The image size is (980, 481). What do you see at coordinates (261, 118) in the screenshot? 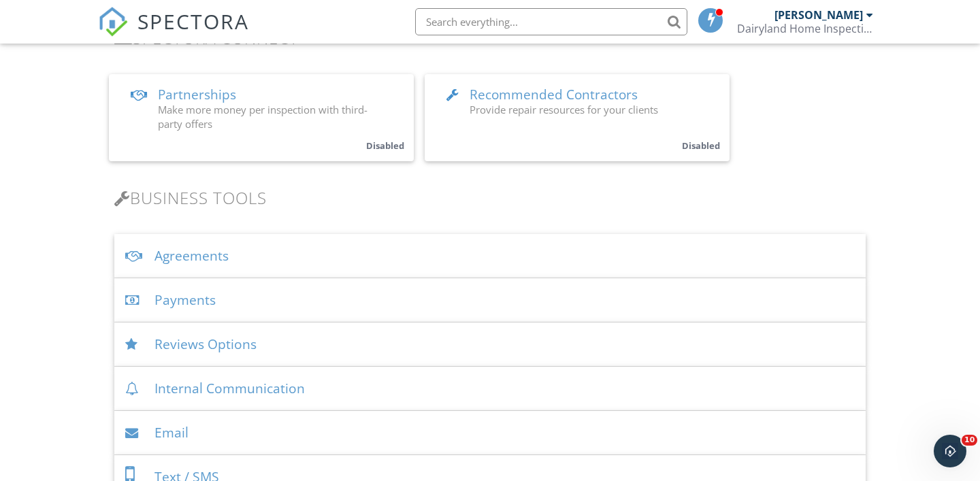
I see `a: Partnerships Make more money per inspection with third-party offers Disabled` at bounding box center [261, 118].